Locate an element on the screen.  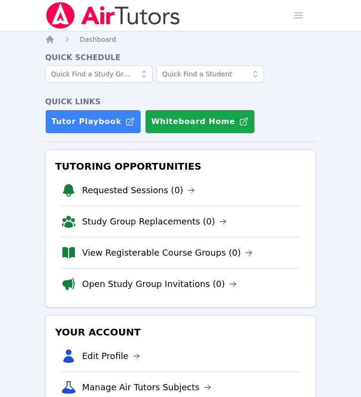
a: Study Group Replacements (0) is located at coordinates (154, 221).